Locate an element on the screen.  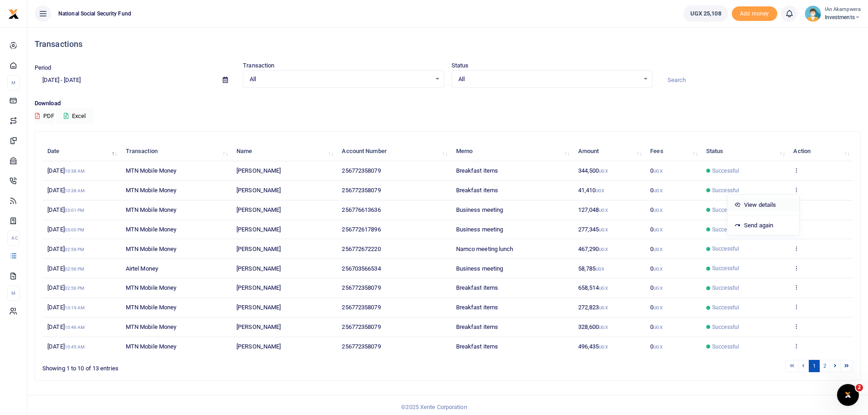
a: UGX 25,108 is located at coordinates (706, 13).